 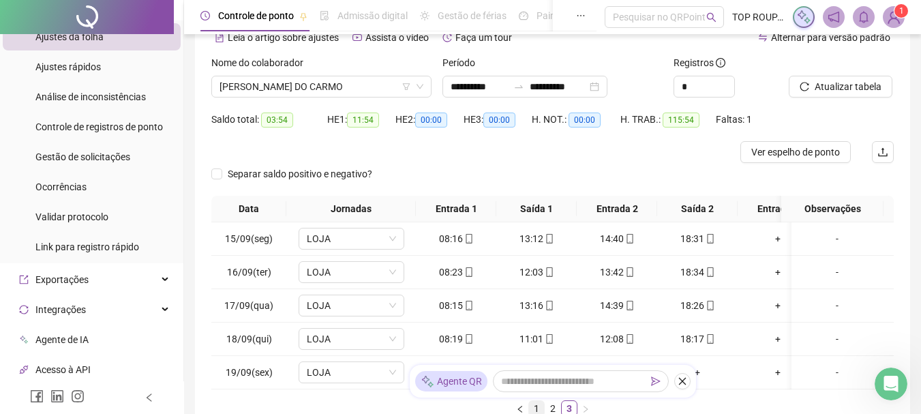 What do you see at coordinates (24, 280) in the screenshot?
I see `span: export` at bounding box center [24, 280].